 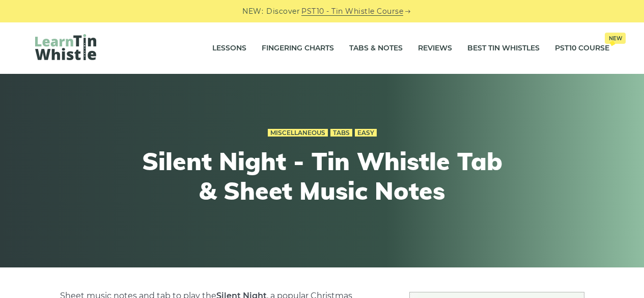 I want to click on a: Tabs & Notes, so click(x=376, y=48).